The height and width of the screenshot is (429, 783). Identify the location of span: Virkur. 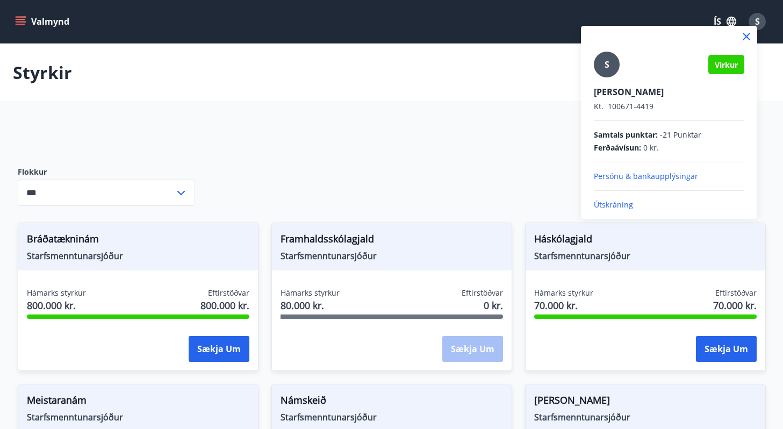
(726, 65).